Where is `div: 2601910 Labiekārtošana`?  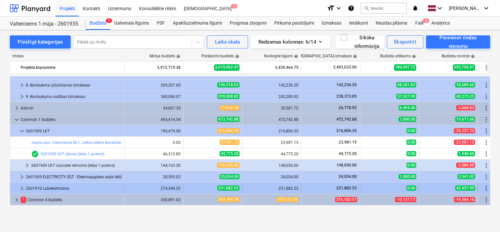
div: 2601910 Labiekārtošana is located at coordinates (74, 188).